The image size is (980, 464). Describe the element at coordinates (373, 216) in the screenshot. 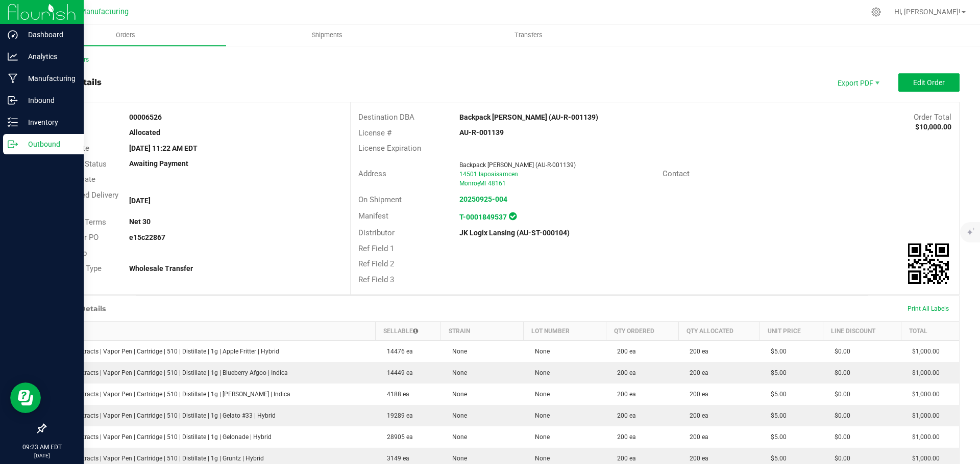

I see `span: Manifest` at that location.